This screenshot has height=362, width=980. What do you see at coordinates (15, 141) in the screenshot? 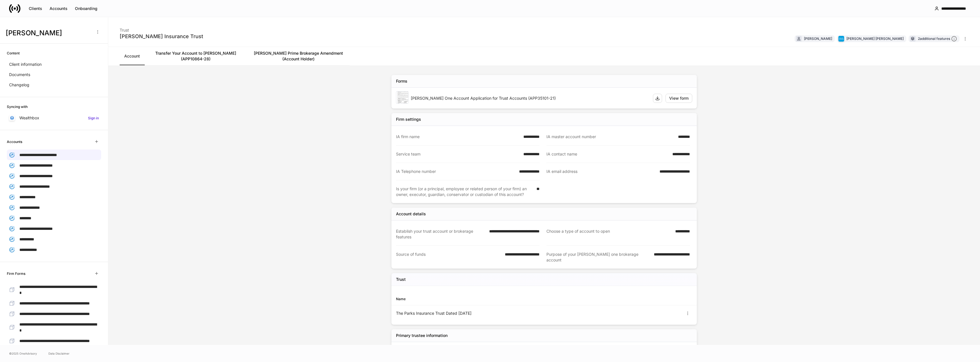
I see `h6: Accounts` at bounding box center [15, 141].